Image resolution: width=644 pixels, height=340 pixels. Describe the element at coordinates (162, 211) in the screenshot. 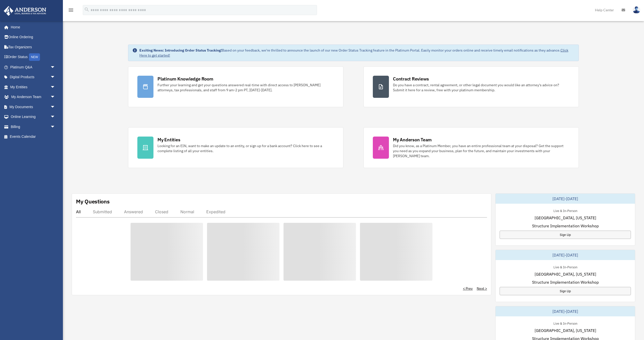

I see `div: Closed` at that location.